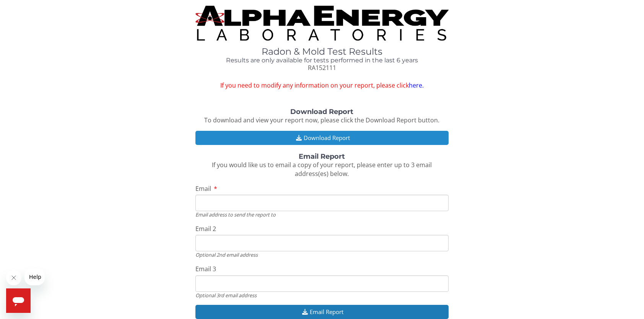 The image size is (644, 319). Describe the element at coordinates (322, 215) in the screenshot. I see `div: Email address to send the report to` at that location.